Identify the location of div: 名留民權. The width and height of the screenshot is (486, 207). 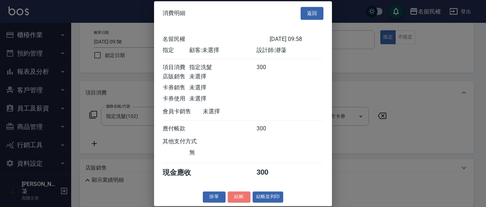
(216, 39).